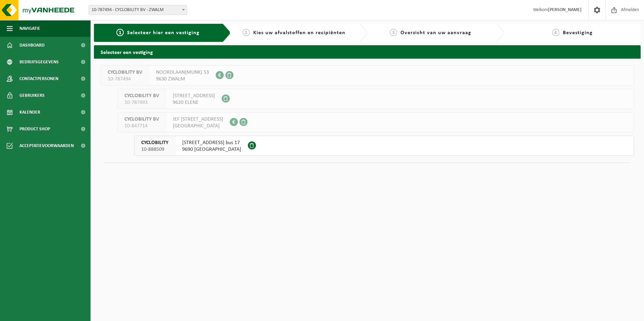  I want to click on span: Kalender, so click(30, 113).